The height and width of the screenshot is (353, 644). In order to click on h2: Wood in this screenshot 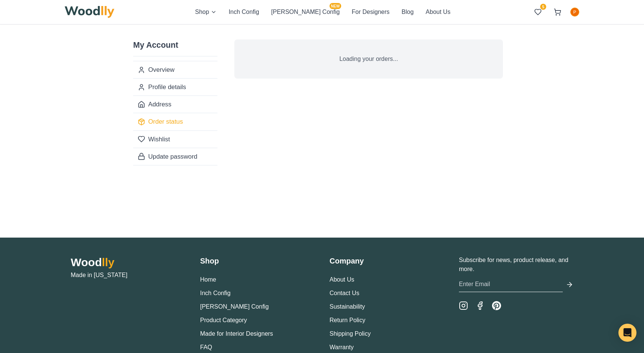, I will do `click(128, 263)`.